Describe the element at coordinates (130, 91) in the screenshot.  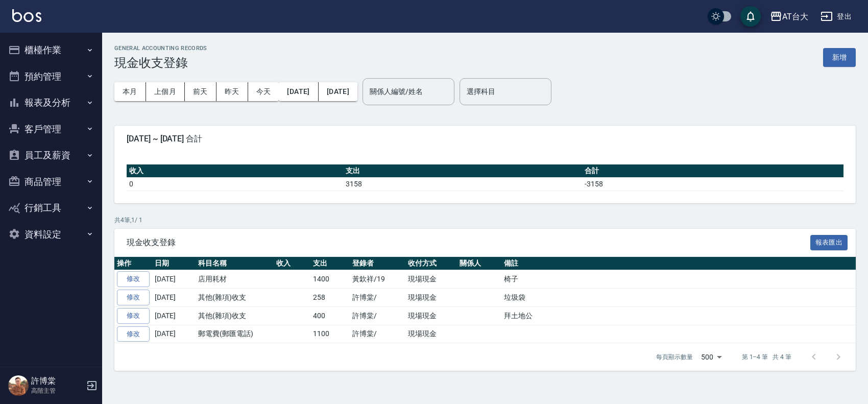
I see `button: 本月` at that location.